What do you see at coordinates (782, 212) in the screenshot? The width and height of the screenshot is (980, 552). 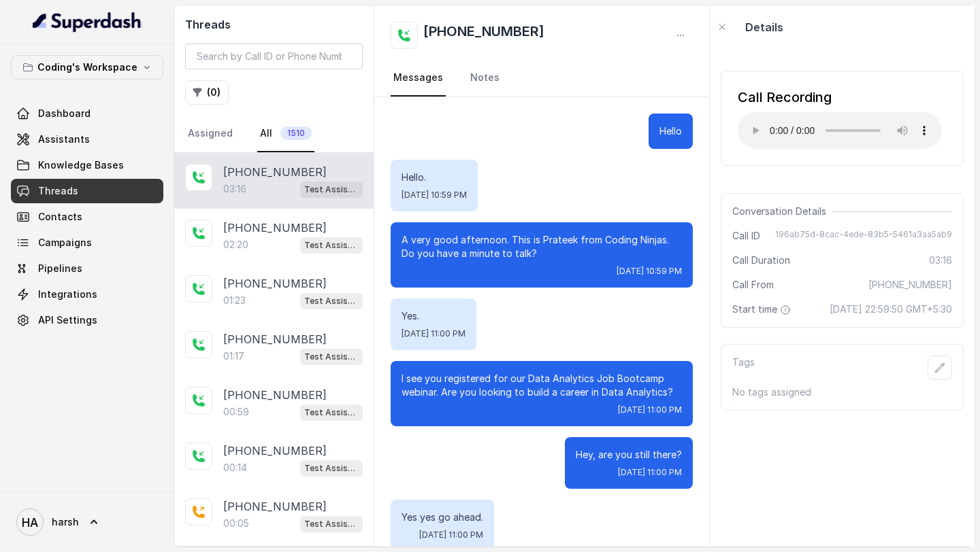 I see `span: Conversation Details` at bounding box center [782, 212].